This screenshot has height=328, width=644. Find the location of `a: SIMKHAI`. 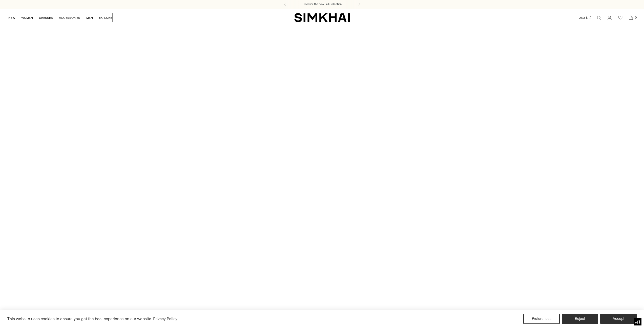

a: SIMKHAI is located at coordinates (322, 17).